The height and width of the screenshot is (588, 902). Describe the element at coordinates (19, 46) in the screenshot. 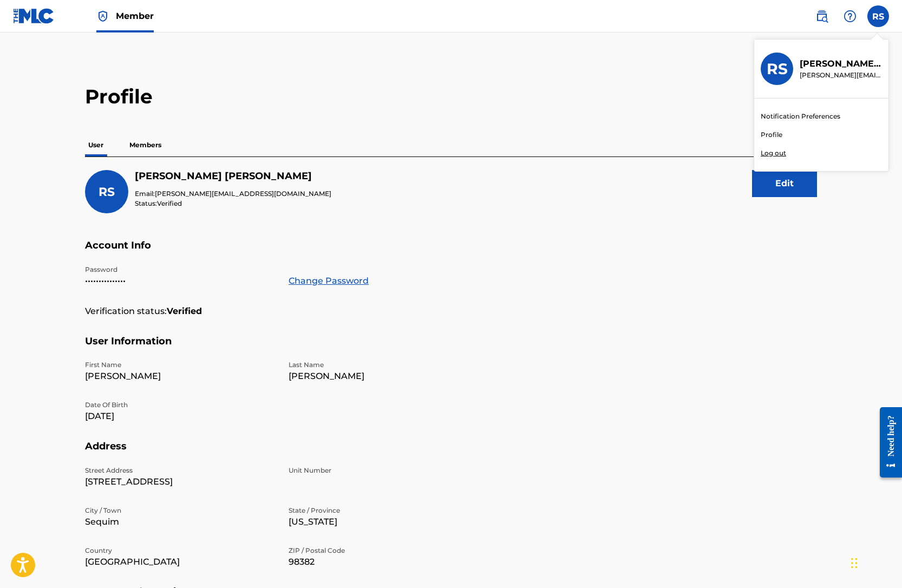

I see `div: Open Resource Center` at that location.